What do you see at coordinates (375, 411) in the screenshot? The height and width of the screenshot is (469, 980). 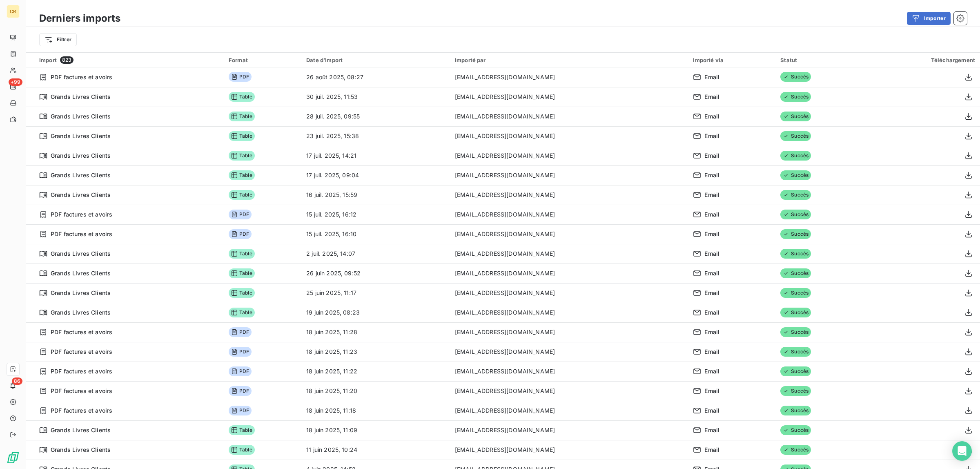 I see `td: 18 juin 2025, 11:18` at bounding box center [375, 411].